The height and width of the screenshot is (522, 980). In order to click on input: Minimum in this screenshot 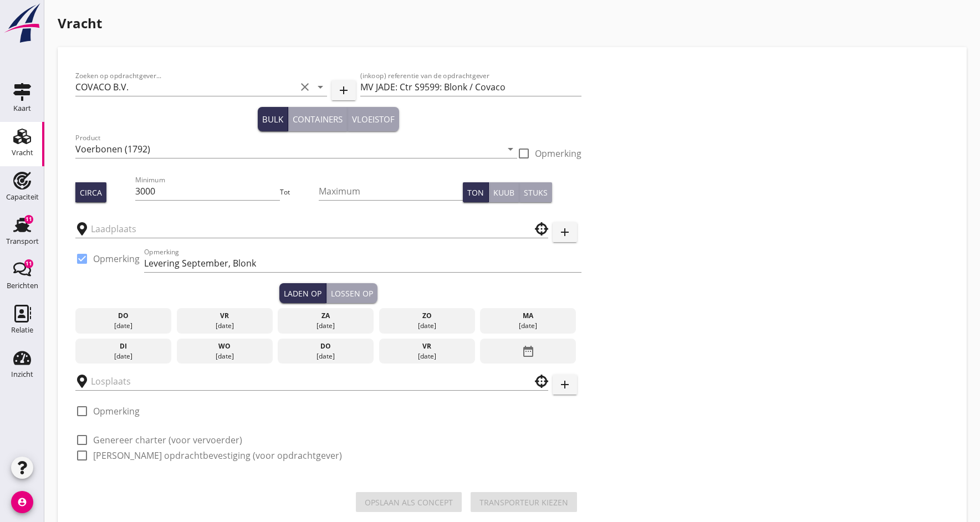, I will do `click(207, 191)`.